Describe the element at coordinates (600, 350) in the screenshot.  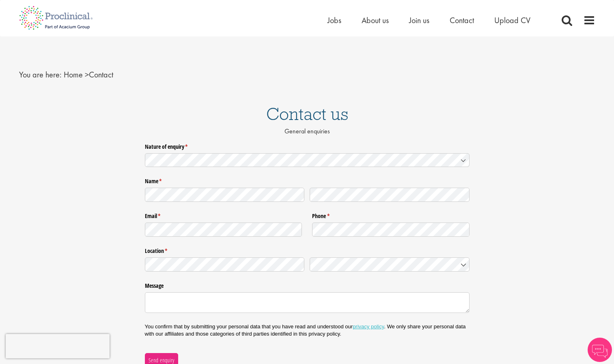
I see `img: Chatbot` at that location.